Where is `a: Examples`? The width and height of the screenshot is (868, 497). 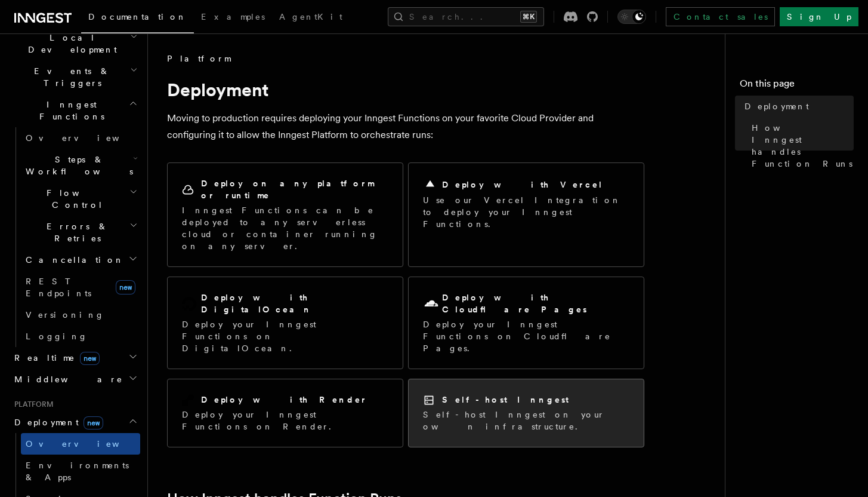
a: Examples is located at coordinates (233, 18).